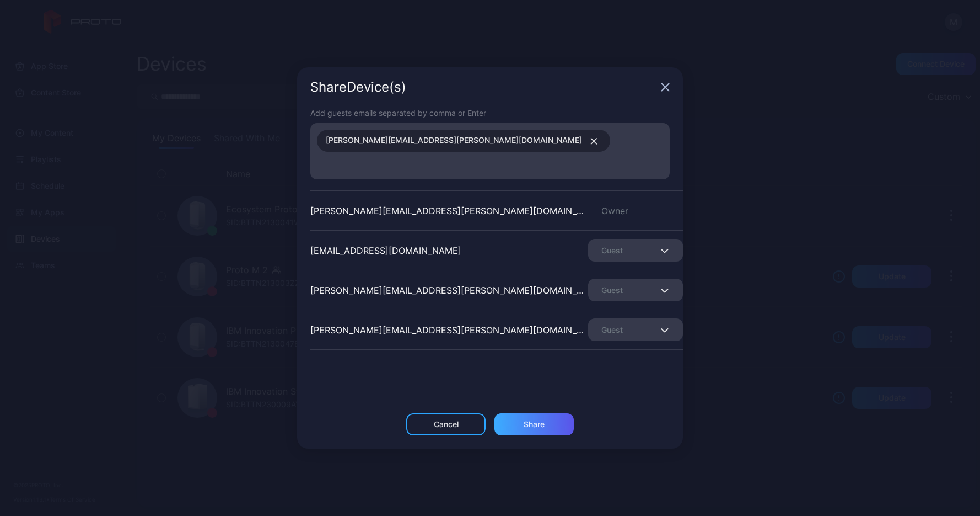  Describe the element at coordinates (490, 113) in the screenshot. I see `div: Add guests emails separated by comma or Enter` at that location.